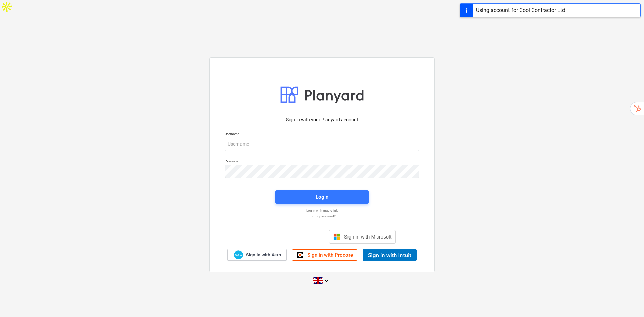 This screenshot has height=317, width=644. Describe the element at coordinates (322, 119) in the screenshot. I see `p: Sign in with your Planyard account` at that location.